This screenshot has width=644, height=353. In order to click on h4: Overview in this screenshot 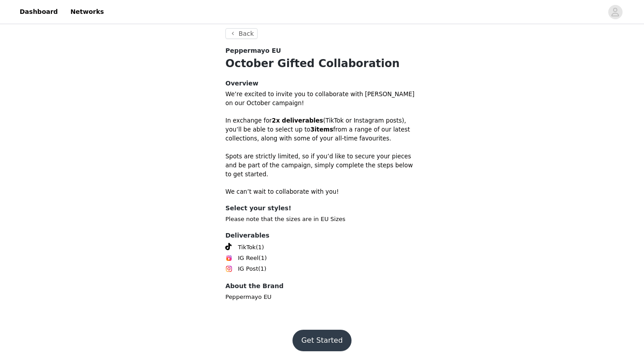, I will do `click(322, 83)`.